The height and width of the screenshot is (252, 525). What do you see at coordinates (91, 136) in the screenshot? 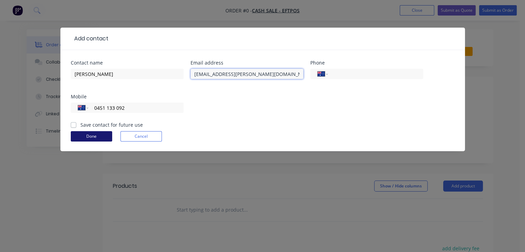
I see `button: Done` at bounding box center [91, 136].